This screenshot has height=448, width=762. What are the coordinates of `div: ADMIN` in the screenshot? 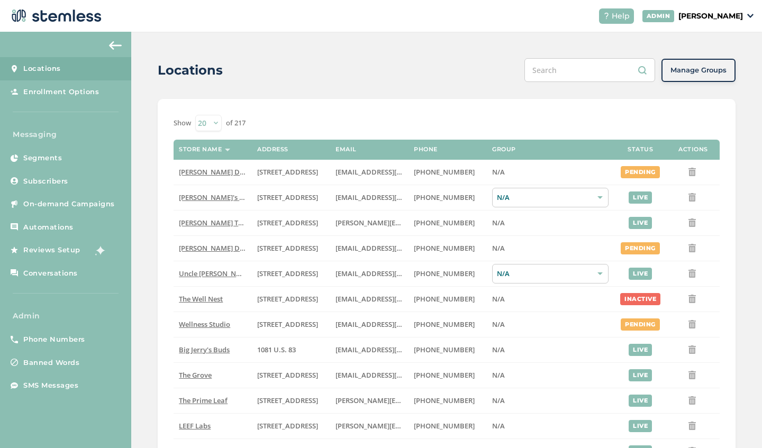 It's located at (658, 16).